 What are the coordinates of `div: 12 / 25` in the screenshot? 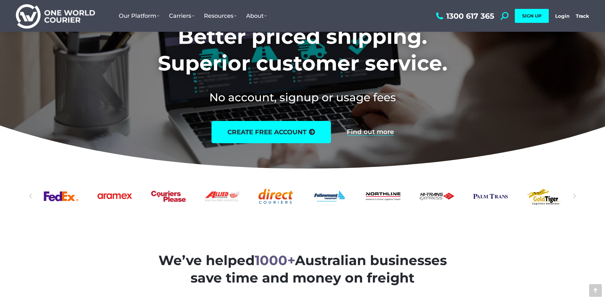 It's located at (437, 196).